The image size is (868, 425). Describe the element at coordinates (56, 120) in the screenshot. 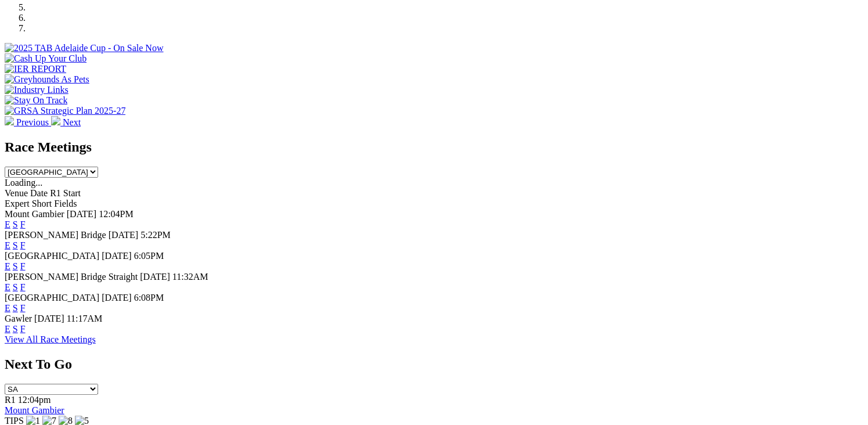

I see `img: chevron-right-pager-white.svg` at that location.